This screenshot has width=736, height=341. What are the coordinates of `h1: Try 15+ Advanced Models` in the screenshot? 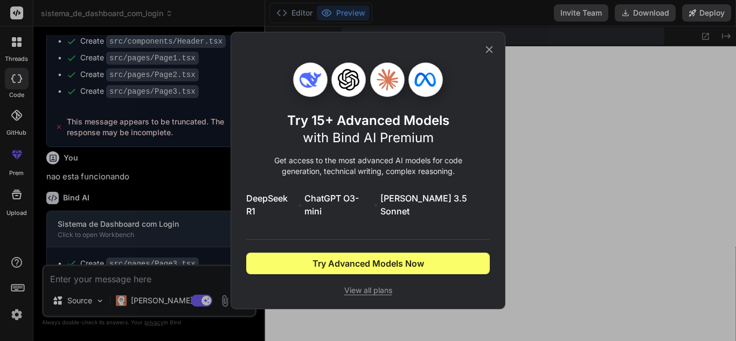 It's located at (368, 129).